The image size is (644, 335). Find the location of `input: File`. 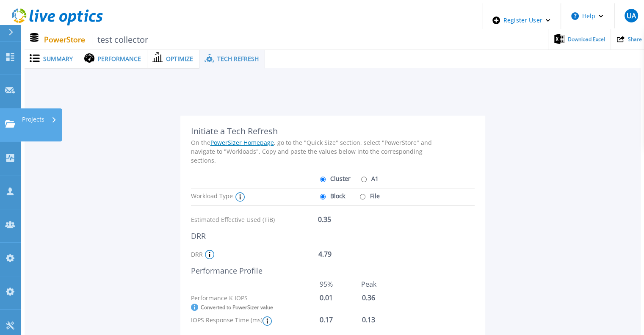

input: File is located at coordinates (362, 197).